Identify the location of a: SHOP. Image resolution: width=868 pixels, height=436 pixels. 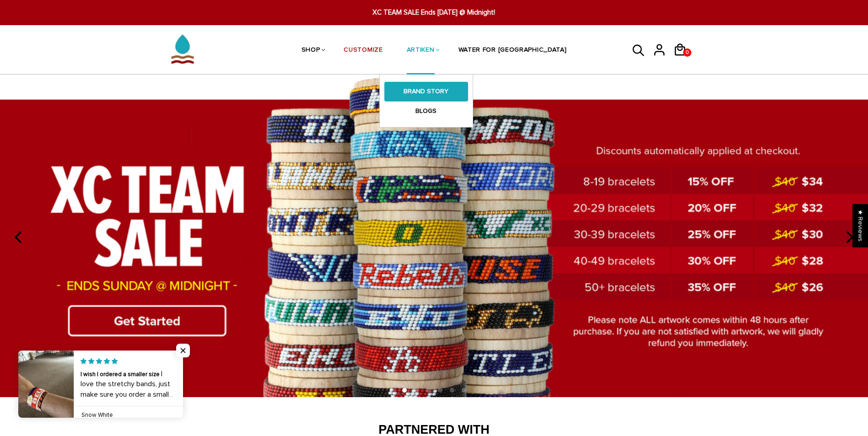
(311, 51).